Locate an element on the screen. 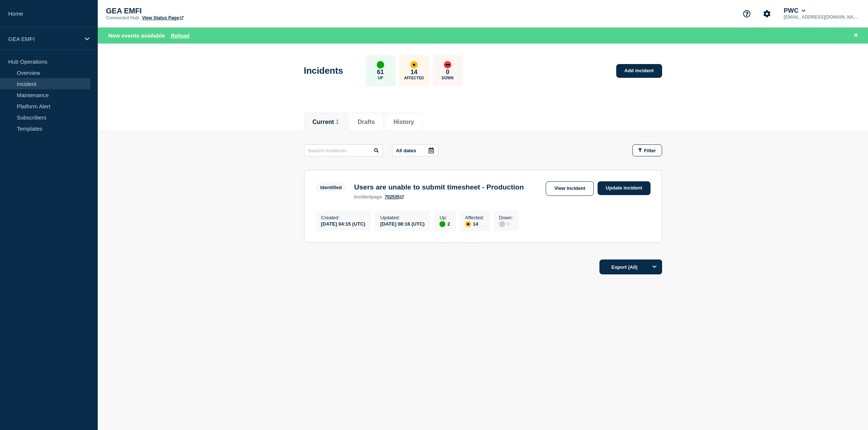  div: down is located at coordinates (447, 65).